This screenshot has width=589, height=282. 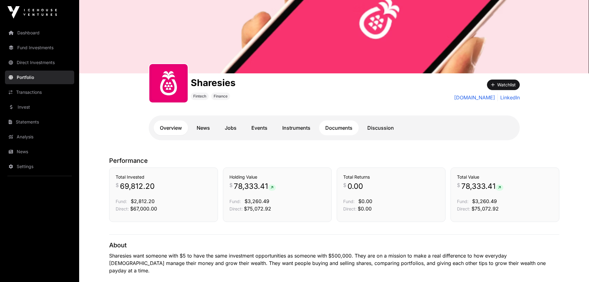 What do you see at coordinates (169, 83) in the screenshot?
I see `img: sharesies_logo.jpeg` at bounding box center [169, 83].